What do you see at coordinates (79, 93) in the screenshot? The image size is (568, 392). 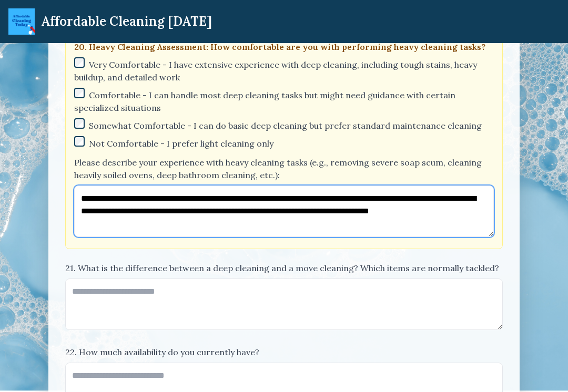 I see `input: Comfortable - I can handle most deep cleaning tasks but might need guidance with certain speciali...` at bounding box center [79, 93].